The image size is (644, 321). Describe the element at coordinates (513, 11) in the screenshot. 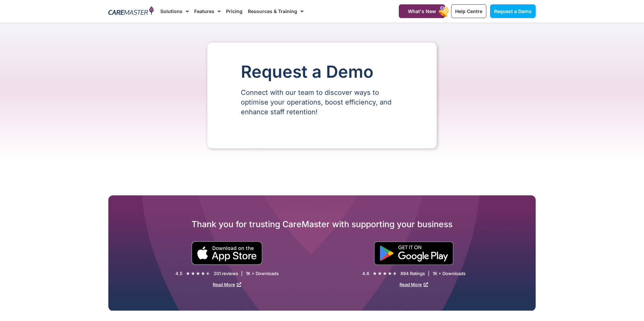

I see `a: Request a Demo` at that location.